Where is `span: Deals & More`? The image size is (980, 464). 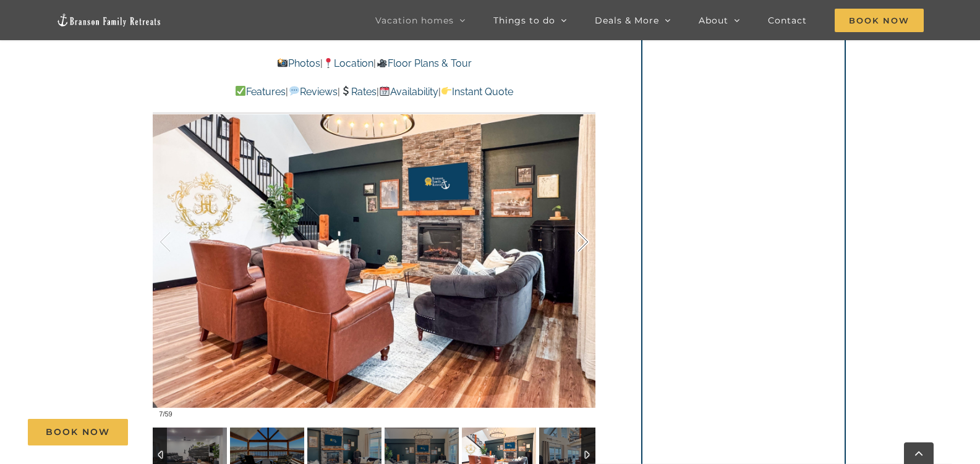 span: Deals & More is located at coordinates (627, 20).